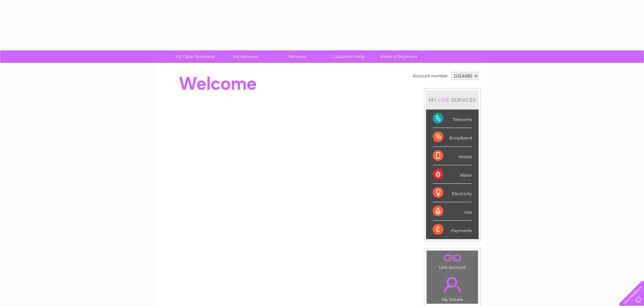 The height and width of the screenshot is (306, 644). Describe the element at coordinates (246, 57) in the screenshot. I see `a: My Account` at that location.